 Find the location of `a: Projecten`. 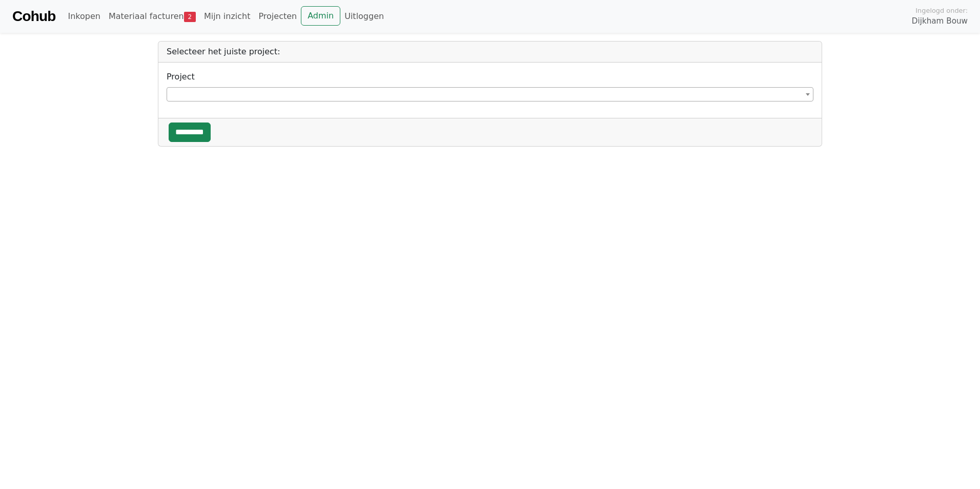

a: Projecten is located at coordinates (277, 16).